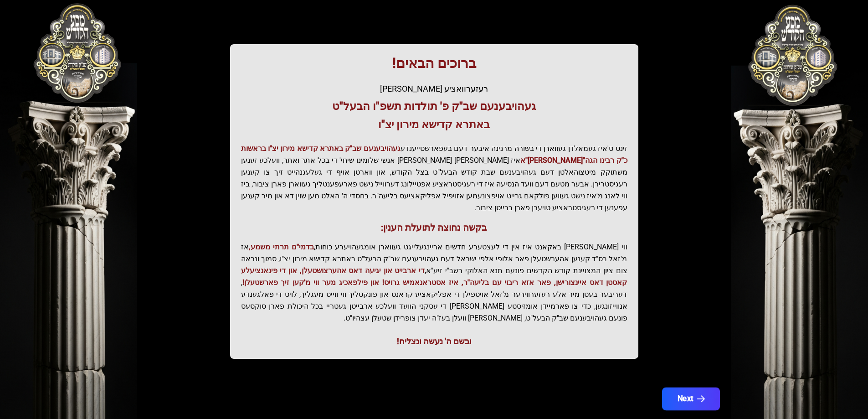  Describe the element at coordinates (434, 63) in the screenshot. I see `h1: ברוכים הבאים!` at that location.